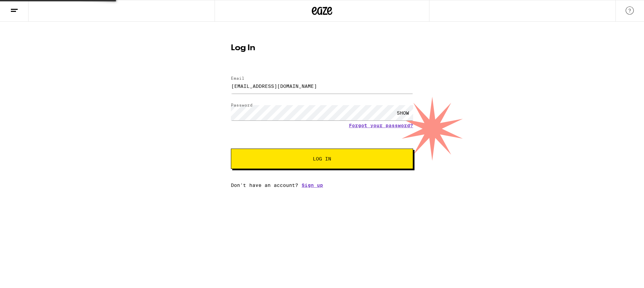  What do you see at coordinates (242, 105) in the screenshot?
I see `label: Password` at bounding box center [242, 105].